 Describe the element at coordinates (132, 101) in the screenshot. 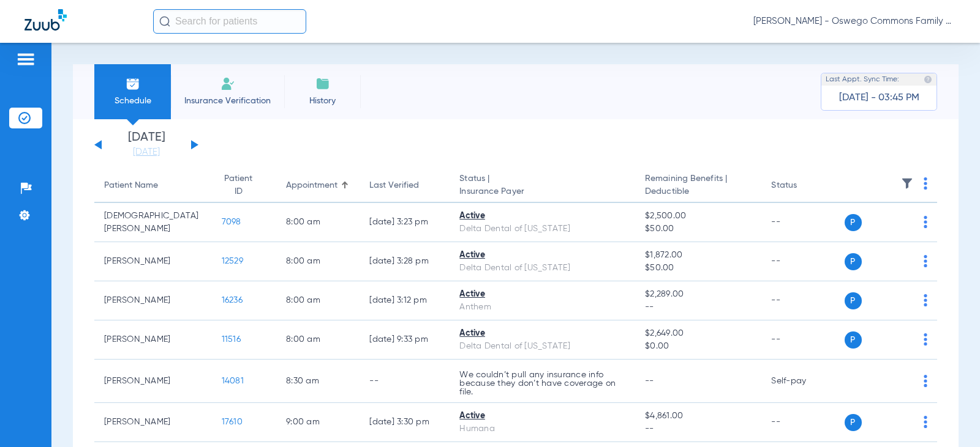

I see `span: Schedule` at that location.